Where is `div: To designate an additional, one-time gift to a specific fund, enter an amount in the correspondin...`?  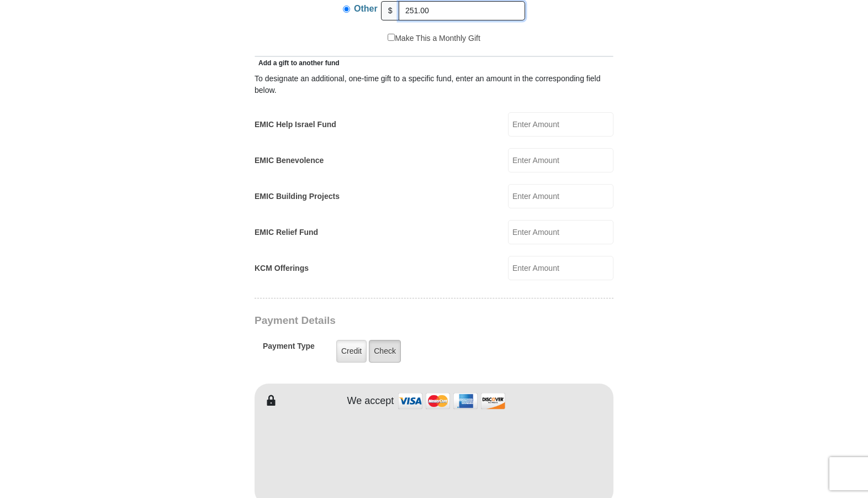
div: To designate an additional, one-time gift to a specific fund, enter an amount in the correspondin... is located at coordinates (434, 84).